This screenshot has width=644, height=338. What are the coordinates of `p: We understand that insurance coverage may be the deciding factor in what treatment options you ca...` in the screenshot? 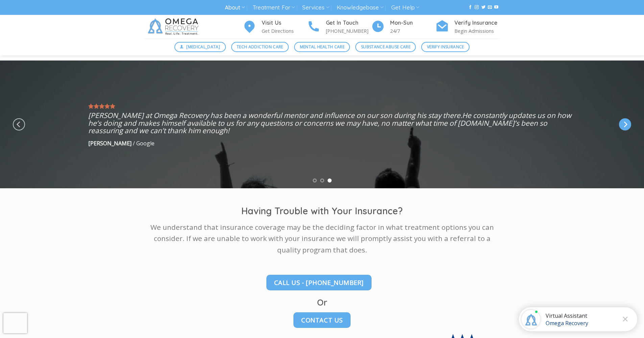 It's located at (322, 238).